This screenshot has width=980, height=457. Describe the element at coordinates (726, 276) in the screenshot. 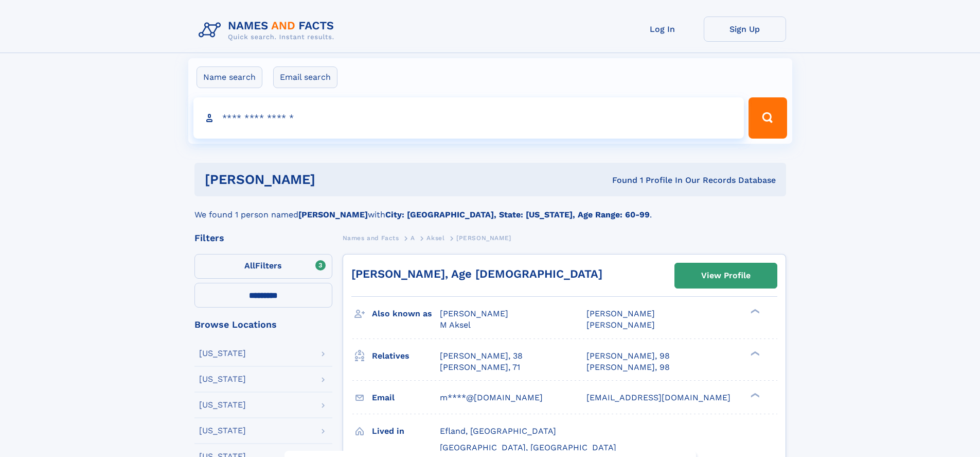

I see `div: View Profile` at that location.